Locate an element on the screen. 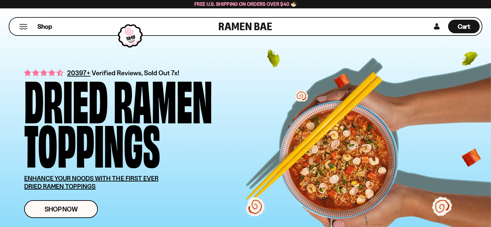 This screenshot has width=491, height=227. div: Cart is located at coordinates (464, 26).